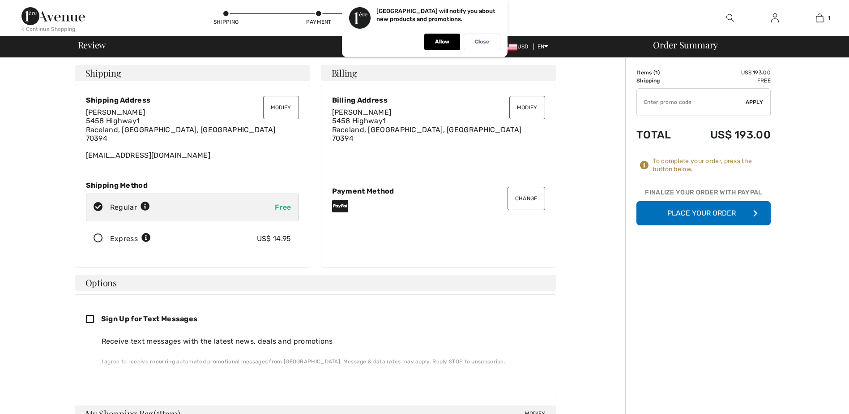 Image resolution: width=849 pixels, height=414 pixels. What do you see at coordinates (103, 73) in the screenshot?
I see `span: Shipping` at bounding box center [103, 73].